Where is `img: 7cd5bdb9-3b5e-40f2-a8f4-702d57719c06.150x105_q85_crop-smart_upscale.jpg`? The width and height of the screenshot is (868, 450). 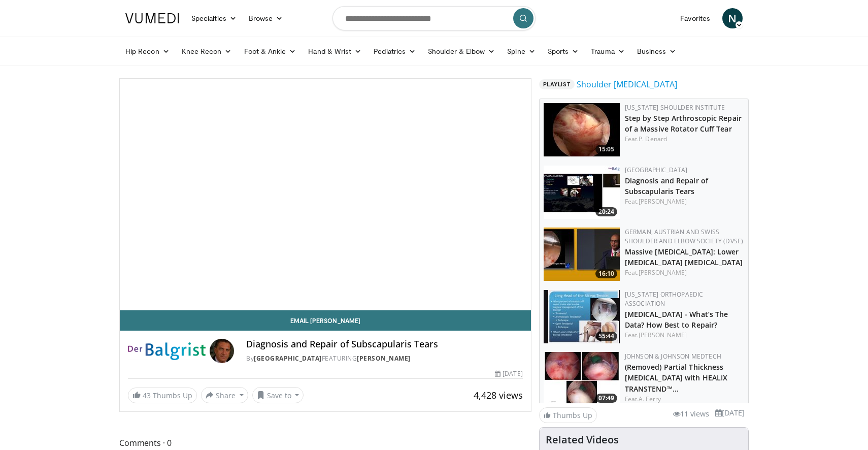 img: 7cd5bdb9-3b5e-40f2-a8f4-702d57719c06.150x105_q85_crop-smart_upscale.jpg is located at coordinates (582, 129).